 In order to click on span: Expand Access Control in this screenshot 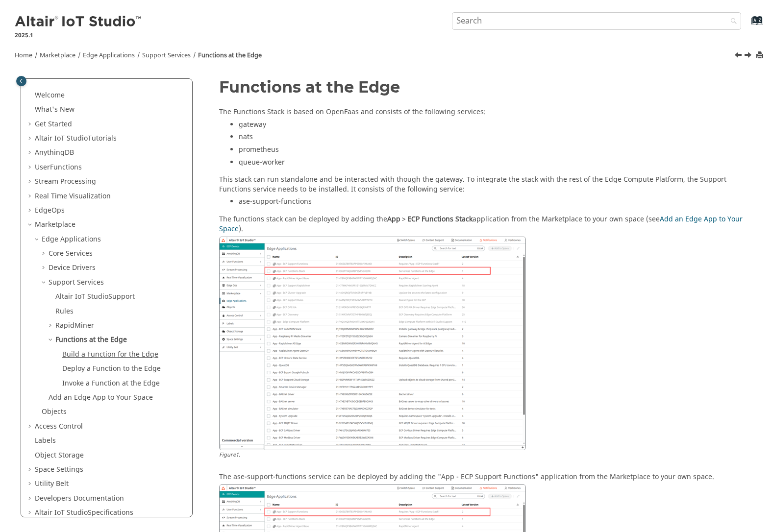, I will do `click(31, 427)`.